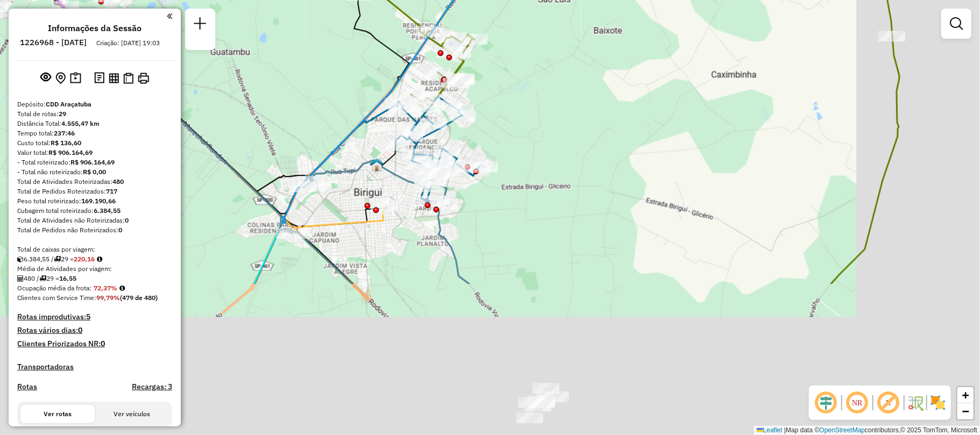  I want to click on strong: R$ 0,00, so click(94, 171).